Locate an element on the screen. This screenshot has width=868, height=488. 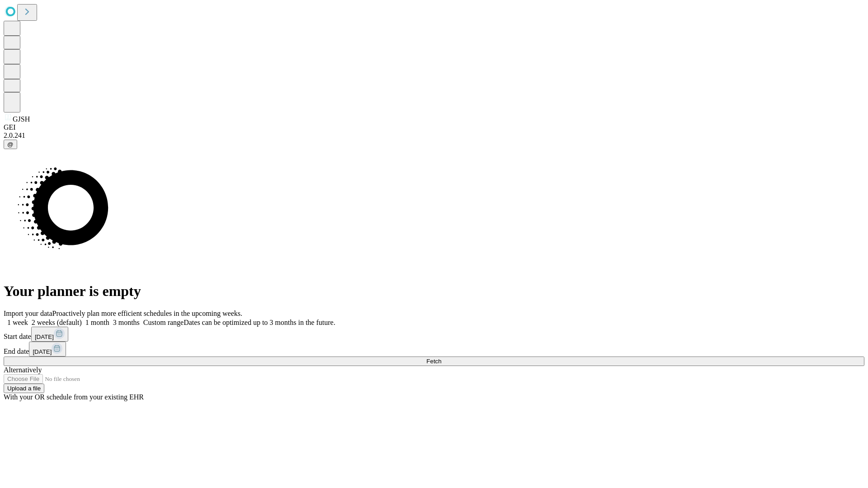
button: Fetch is located at coordinates (434, 361).